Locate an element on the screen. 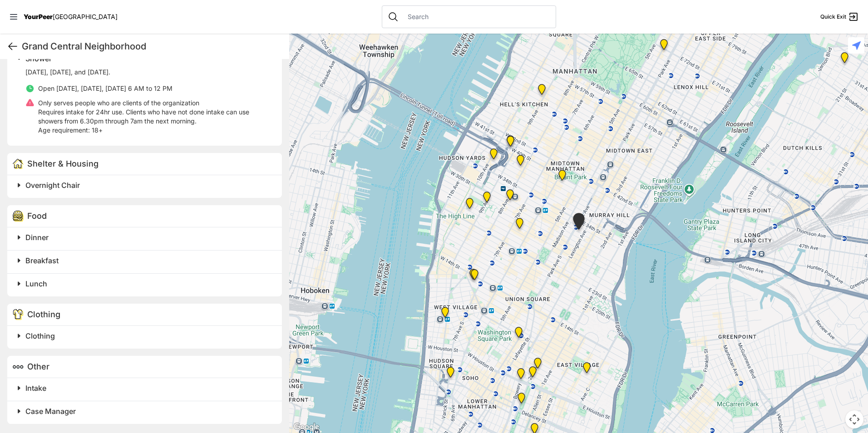 The image size is (868, 433). div: Positive Health Project is located at coordinates (520, 162).